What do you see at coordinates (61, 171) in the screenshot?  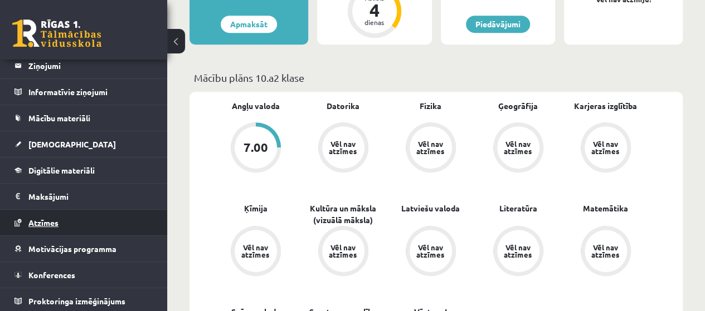 I see `span: Digitālie materiāli` at bounding box center [61, 171].